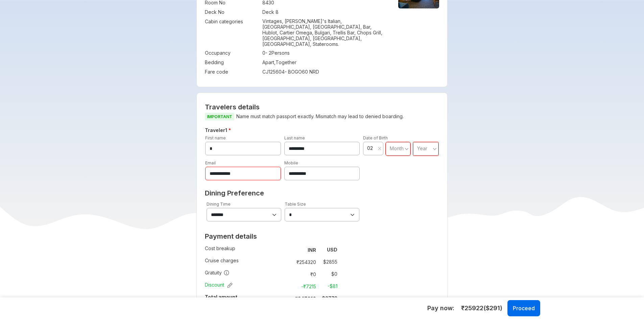  What do you see at coordinates (322, 107) in the screenshot?
I see `h2: Travelers details` at bounding box center [322, 107].